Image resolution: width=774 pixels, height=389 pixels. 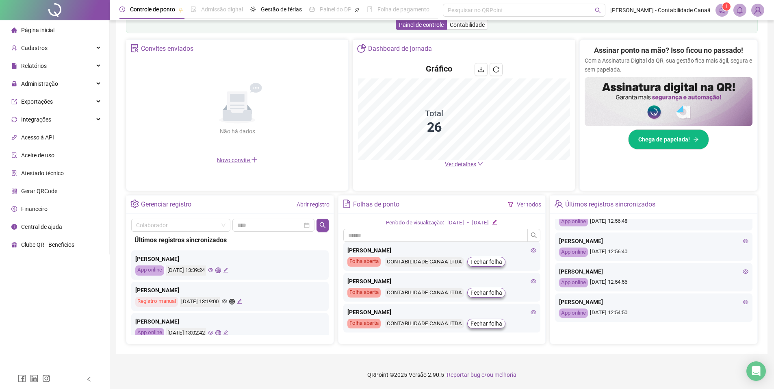 What do you see at coordinates (439, 69) in the screenshot?
I see `h4: Gráfico` at bounding box center [439, 69].